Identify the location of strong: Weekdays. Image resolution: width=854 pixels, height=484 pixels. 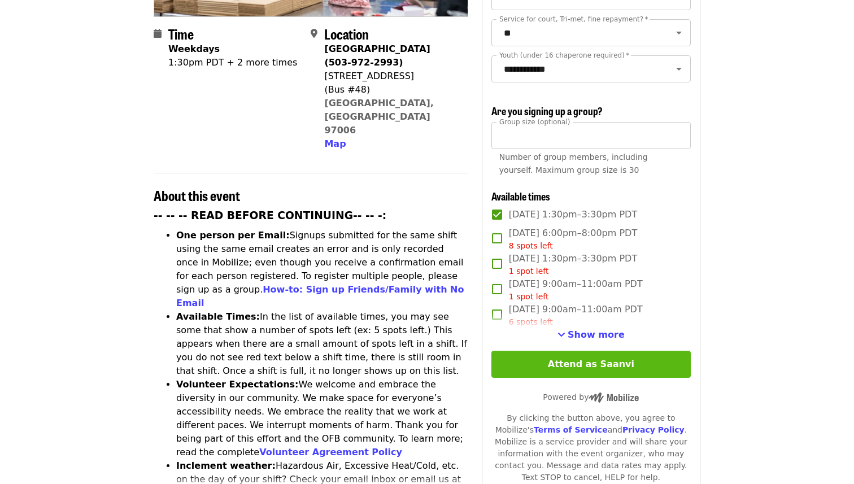
(194, 49).